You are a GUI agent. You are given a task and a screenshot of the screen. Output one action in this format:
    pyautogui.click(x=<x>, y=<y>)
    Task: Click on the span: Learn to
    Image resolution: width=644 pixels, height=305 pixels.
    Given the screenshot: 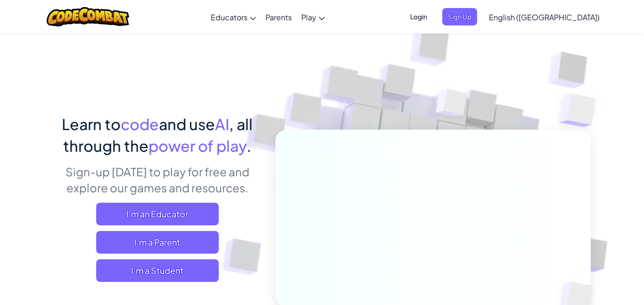 What is the action you would take?
    pyautogui.click(x=91, y=124)
    